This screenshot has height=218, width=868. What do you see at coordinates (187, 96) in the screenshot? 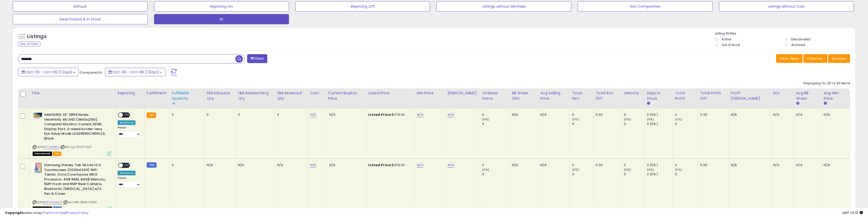
I see `div: Fulfillable Quantity` at bounding box center [187, 96].